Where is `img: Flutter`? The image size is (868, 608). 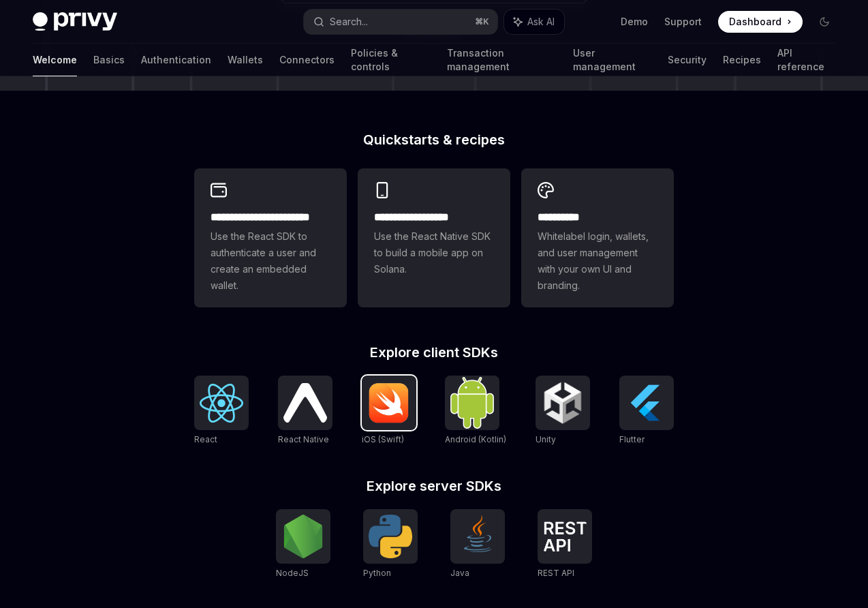
img: Flutter is located at coordinates (647, 403).